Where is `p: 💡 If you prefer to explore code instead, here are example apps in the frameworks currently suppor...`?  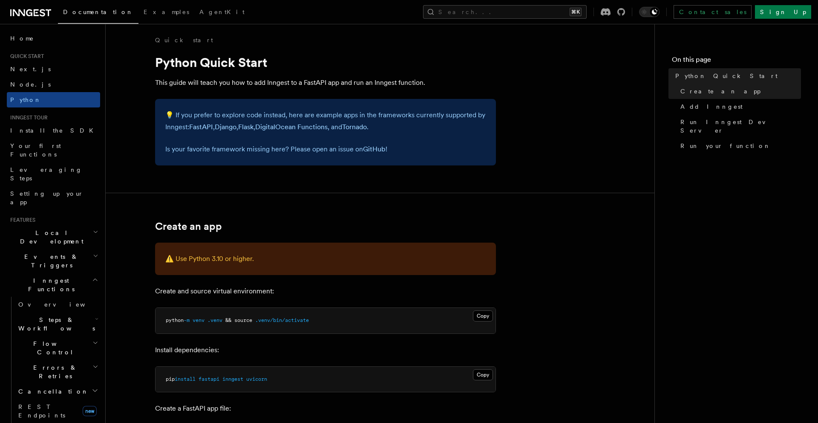 p: 💡 If you prefer to explore code instead, here are example apps in the frameworks currently suppor... is located at coordinates (325, 121).